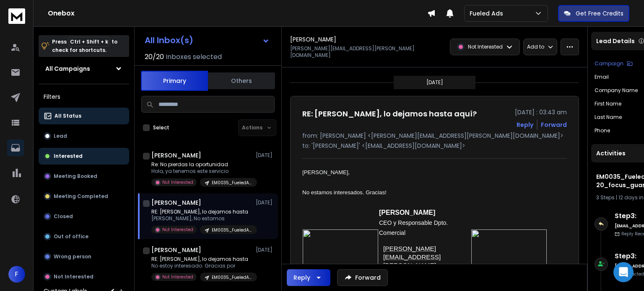 The width and height of the screenshot is (644, 291). I want to click on p: Campaign, so click(609, 64).